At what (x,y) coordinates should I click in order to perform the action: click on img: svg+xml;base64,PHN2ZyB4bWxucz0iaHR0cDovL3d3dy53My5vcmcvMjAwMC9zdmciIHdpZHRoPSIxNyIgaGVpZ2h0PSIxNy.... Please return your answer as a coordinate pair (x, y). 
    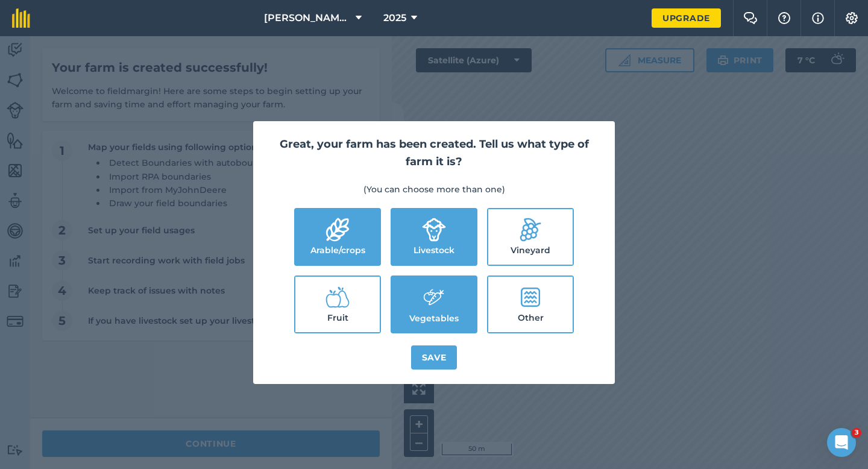
    Looking at the image, I should click on (818, 18).